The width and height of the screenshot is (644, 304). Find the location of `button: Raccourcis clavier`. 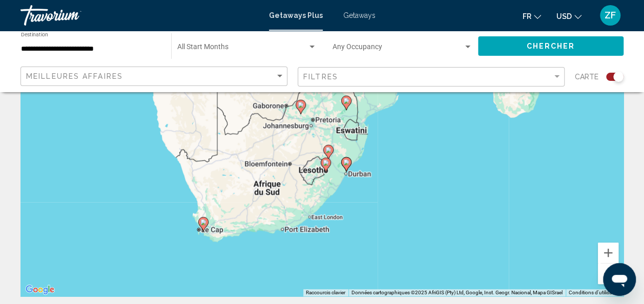

button: Raccourcis clavier is located at coordinates (325, 293).